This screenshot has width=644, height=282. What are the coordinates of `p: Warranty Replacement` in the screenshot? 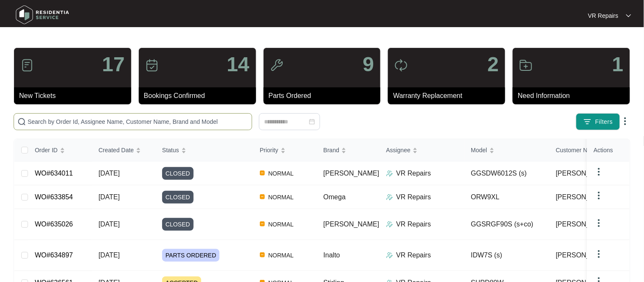 It's located at (449, 96).